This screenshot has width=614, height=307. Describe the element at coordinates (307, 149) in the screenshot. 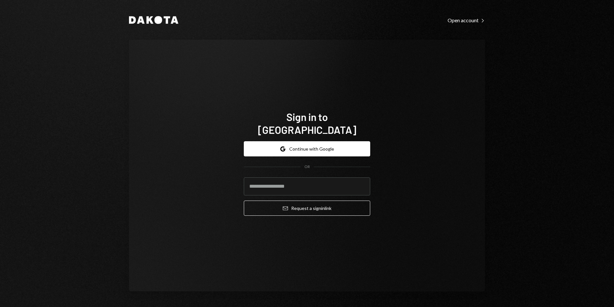

I see `button: Continue with Google` at that location.